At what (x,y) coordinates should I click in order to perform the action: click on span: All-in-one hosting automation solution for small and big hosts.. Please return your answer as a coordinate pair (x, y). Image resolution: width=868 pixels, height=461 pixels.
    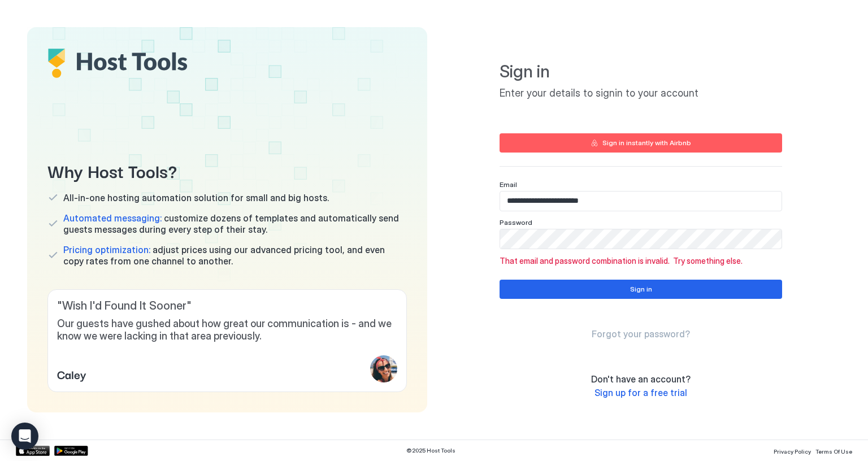
    Looking at the image, I should click on (196, 198).